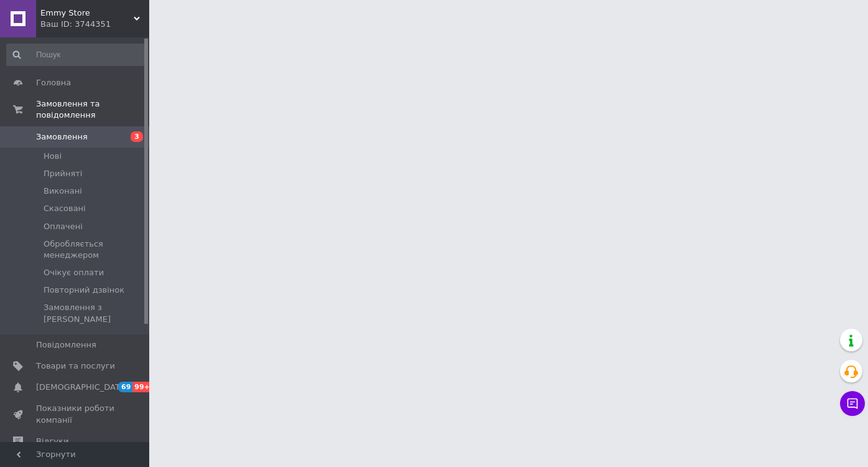  What do you see at coordinates (125, 387) in the screenshot?
I see `span: 69` at bounding box center [125, 387].